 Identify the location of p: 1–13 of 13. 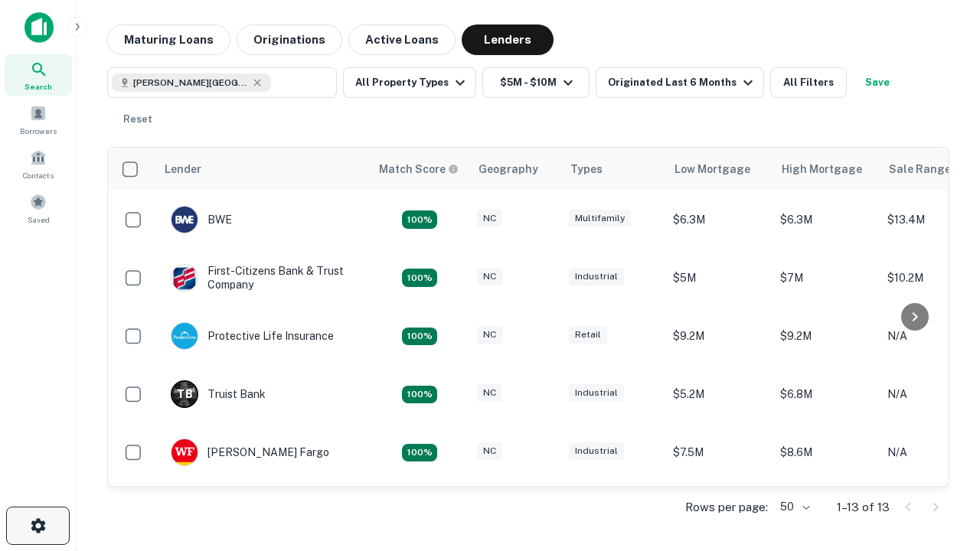
(863, 507).